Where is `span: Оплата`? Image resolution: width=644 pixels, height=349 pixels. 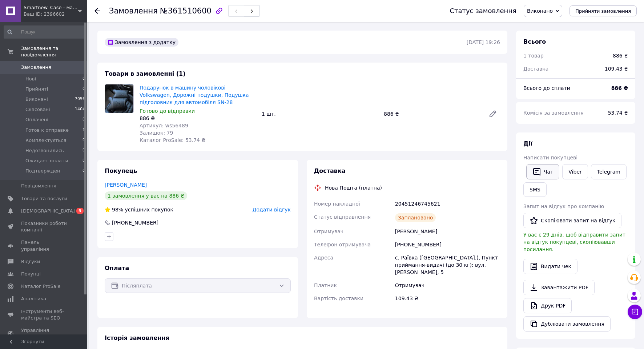
span: Оплата is located at coordinates (117, 268).